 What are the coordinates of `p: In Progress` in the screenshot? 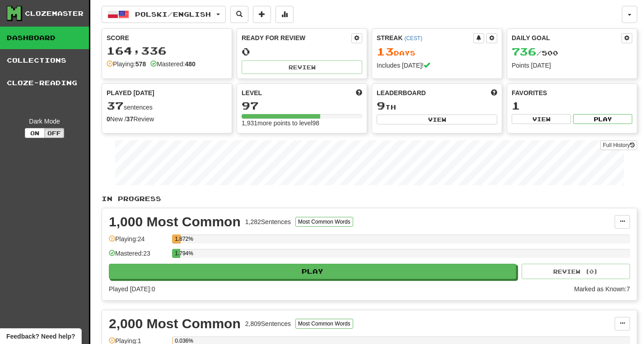 It's located at (370, 199).